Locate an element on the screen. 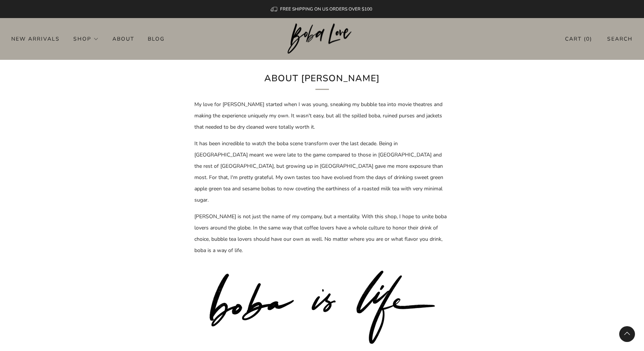 The width and height of the screenshot is (644, 351). a: Blog is located at coordinates (156, 39).